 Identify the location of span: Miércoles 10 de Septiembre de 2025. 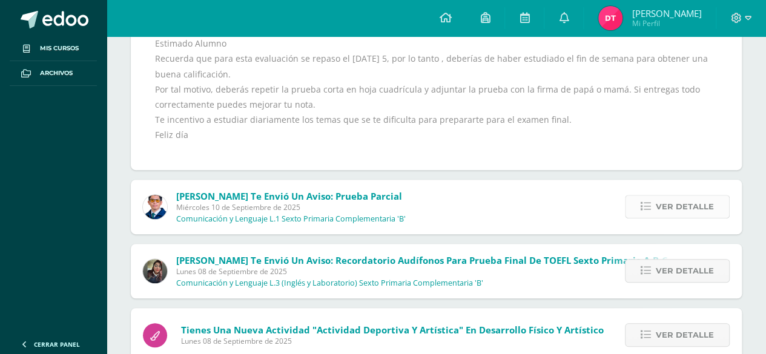
(291, 207).